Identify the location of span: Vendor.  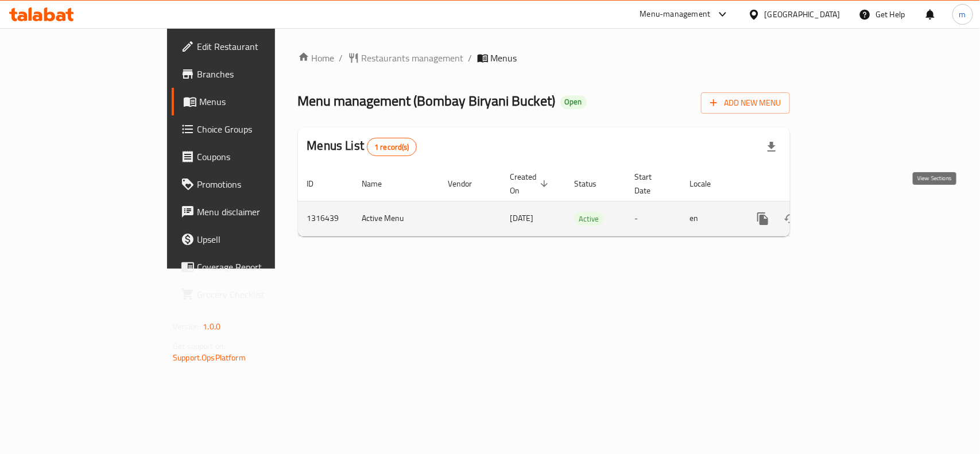
(467, 183).